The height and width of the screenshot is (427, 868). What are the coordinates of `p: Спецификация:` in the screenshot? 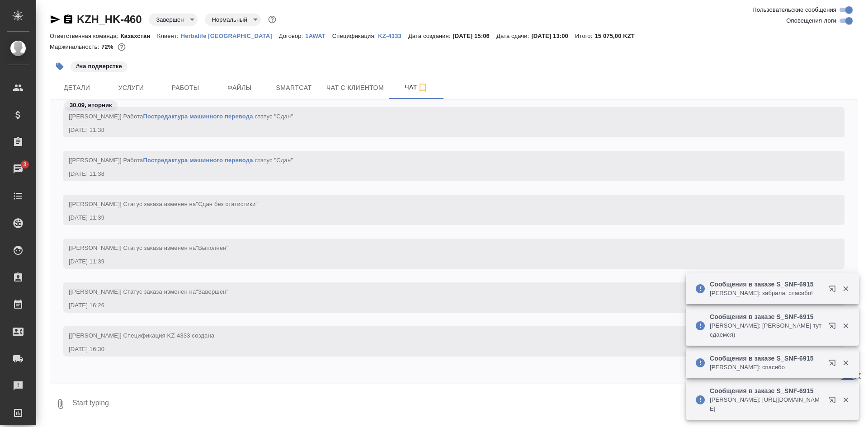 It's located at (355, 36).